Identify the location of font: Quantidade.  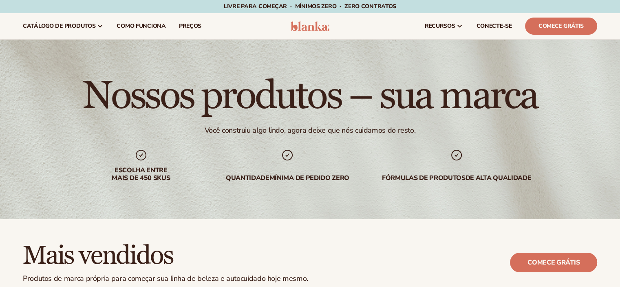
(247, 178).